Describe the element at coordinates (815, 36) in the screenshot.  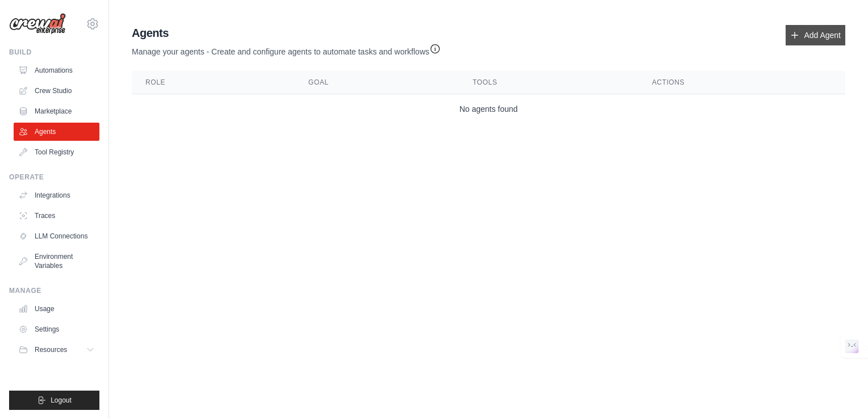
I see `a: Add Agent` at that location.